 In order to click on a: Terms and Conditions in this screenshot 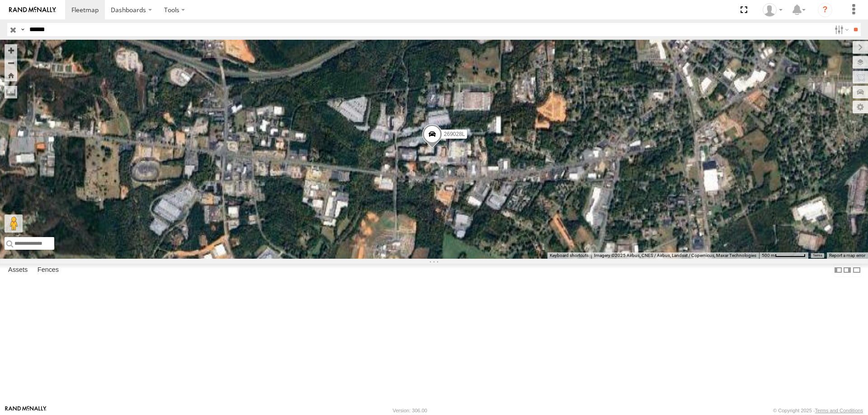, I will do `click(839, 410)`.